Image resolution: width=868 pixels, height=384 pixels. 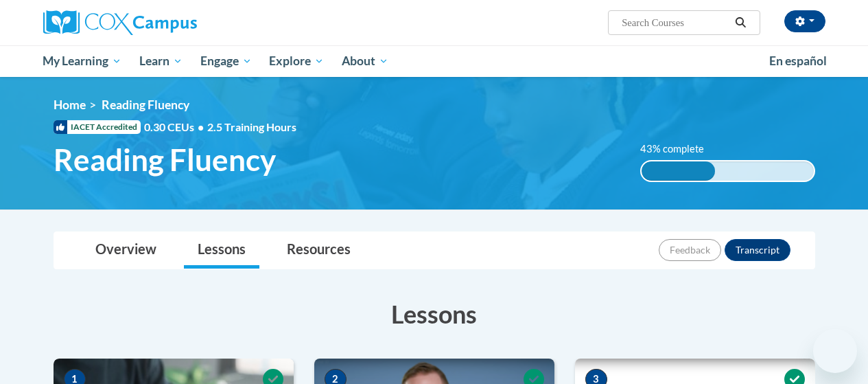 What do you see at coordinates (70, 104) in the screenshot?
I see `a: Home` at bounding box center [70, 104].